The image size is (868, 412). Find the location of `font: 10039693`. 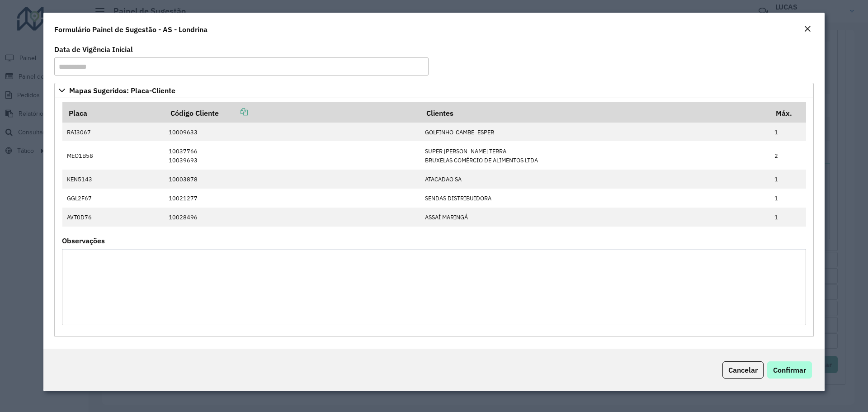

font: 10039693 is located at coordinates (183, 160).